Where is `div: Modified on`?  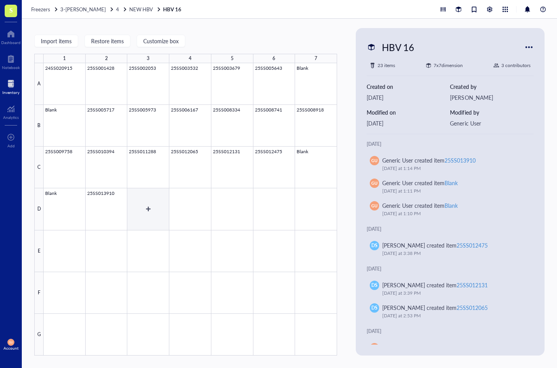
div: Modified on is located at coordinates (408, 112).